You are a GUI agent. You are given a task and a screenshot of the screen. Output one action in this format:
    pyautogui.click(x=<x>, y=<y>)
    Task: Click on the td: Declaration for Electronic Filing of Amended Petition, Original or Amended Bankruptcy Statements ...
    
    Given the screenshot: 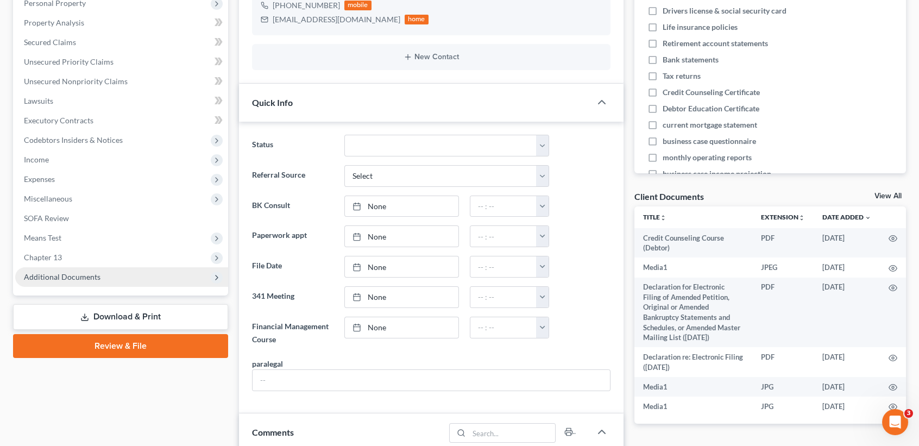 What is the action you would take?
    pyautogui.click(x=693, y=312)
    